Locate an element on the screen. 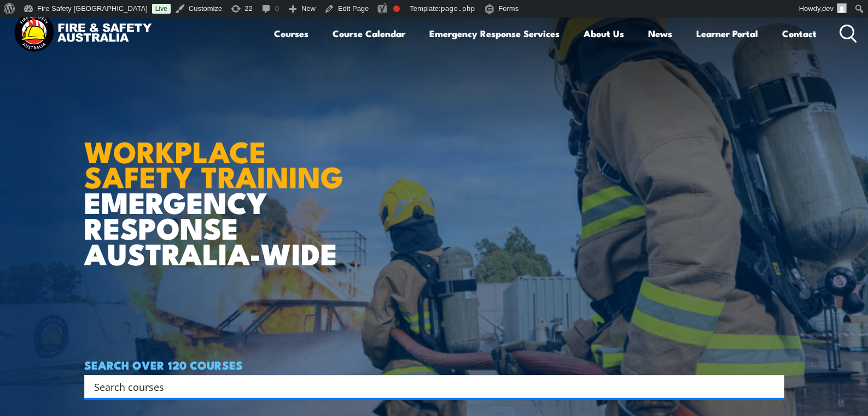 The width and height of the screenshot is (868, 416). a: Course Calendar is located at coordinates (368, 33).